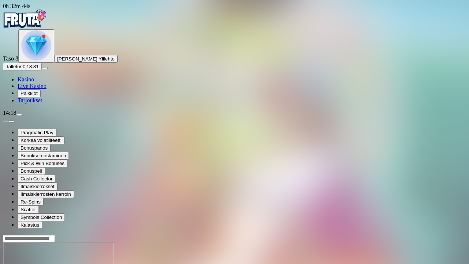 The width and height of the screenshot is (469, 264). Describe the element at coordinates (29, 238) in the screenshot. I see `input: Search` at that location.